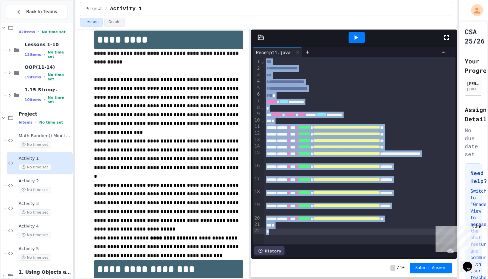 The image size is (488, 279). Describe the element at coordinates (33, 100) in the screenshot. I see `span: 10 items` at that location.